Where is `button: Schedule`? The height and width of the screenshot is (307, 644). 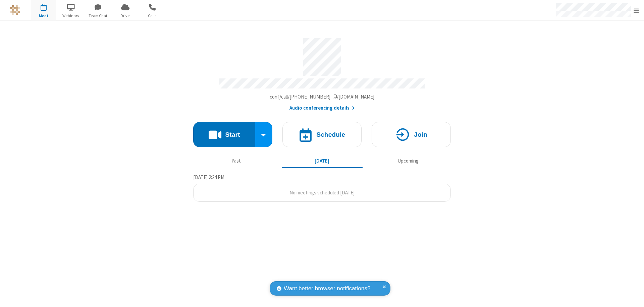
button: Schedule is located at coordinates (322, 134).